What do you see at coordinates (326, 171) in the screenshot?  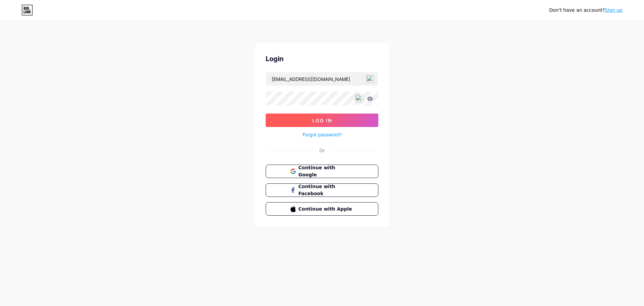 I see `span: Continue with Google` at bounding box center [326, 171].